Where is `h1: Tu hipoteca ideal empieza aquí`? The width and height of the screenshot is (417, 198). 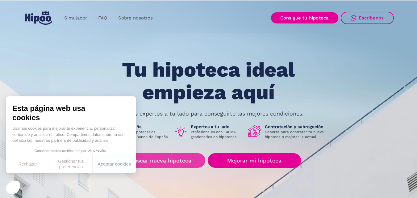
h1: Tu hipoteca ideal empieza aquí is located at coordinates (208, 81).